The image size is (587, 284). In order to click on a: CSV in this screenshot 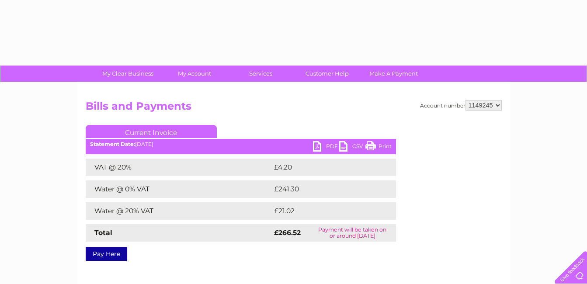, I will do `click(353, 147)`.